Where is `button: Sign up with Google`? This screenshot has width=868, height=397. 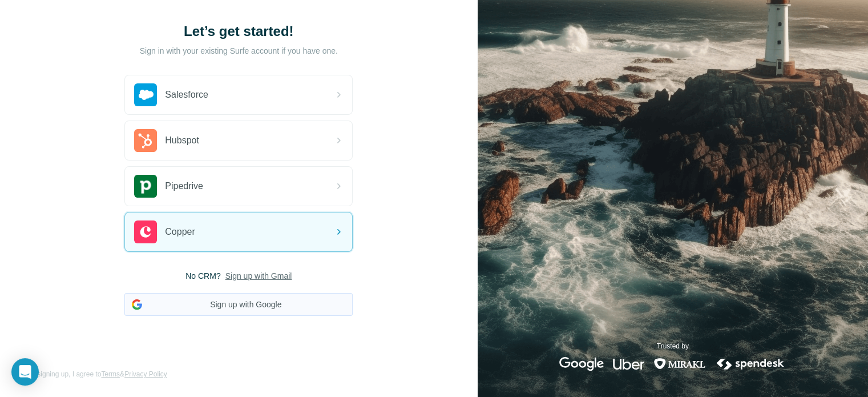
button: Sign up with Google is located at coordinates (239, 305).